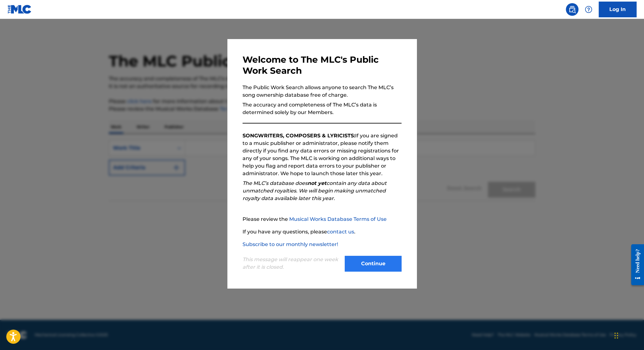  Describe the element at coordinates (322, 232) in the screenshot. I see `p: If you have any questions, please .` at that location.